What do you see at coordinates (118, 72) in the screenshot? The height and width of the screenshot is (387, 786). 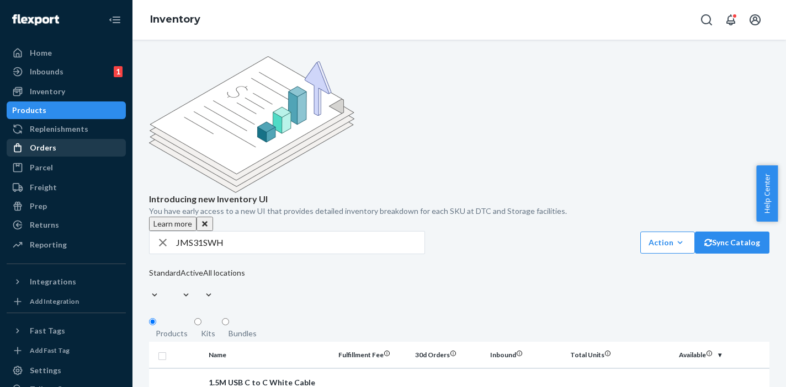 I see `div: 1` at bounding box center [118, 72].